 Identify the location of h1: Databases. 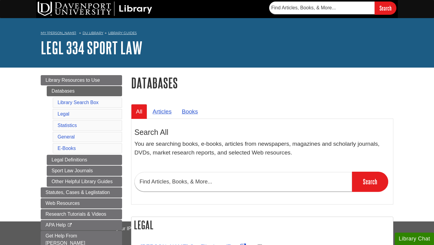
(262, 83).